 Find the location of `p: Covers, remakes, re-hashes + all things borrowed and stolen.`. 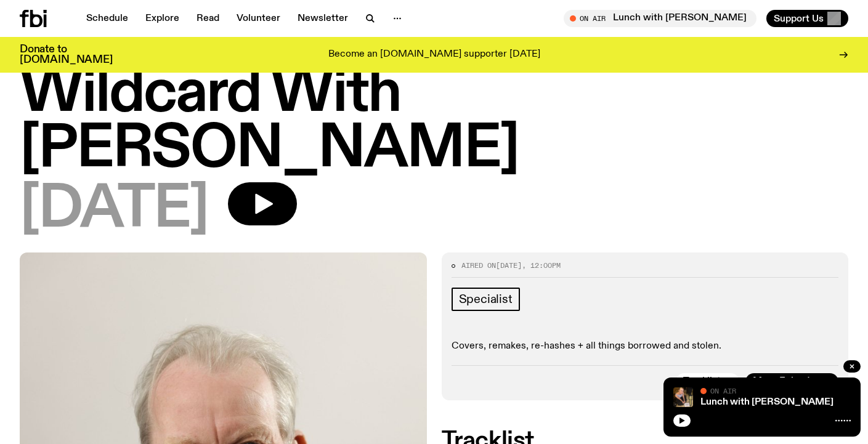

p: Covers, remakes, re-hashes + all things borrowed and stolen. is located at coordinates (644, 346).